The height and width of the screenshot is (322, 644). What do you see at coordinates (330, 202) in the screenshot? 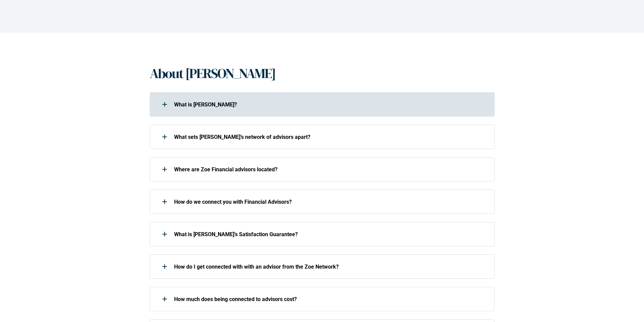
I see `p: How do we connect you with Financial Advisors?` at bounding box center [330, 202].